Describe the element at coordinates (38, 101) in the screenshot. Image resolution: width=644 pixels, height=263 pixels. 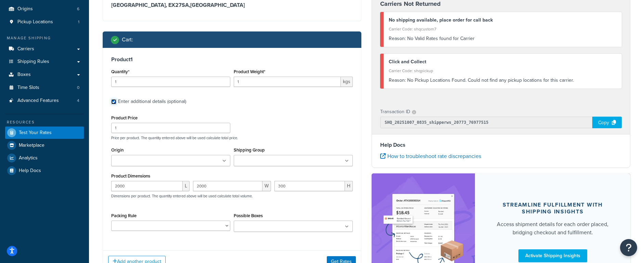
I see `span: Advanced Features` at that location.